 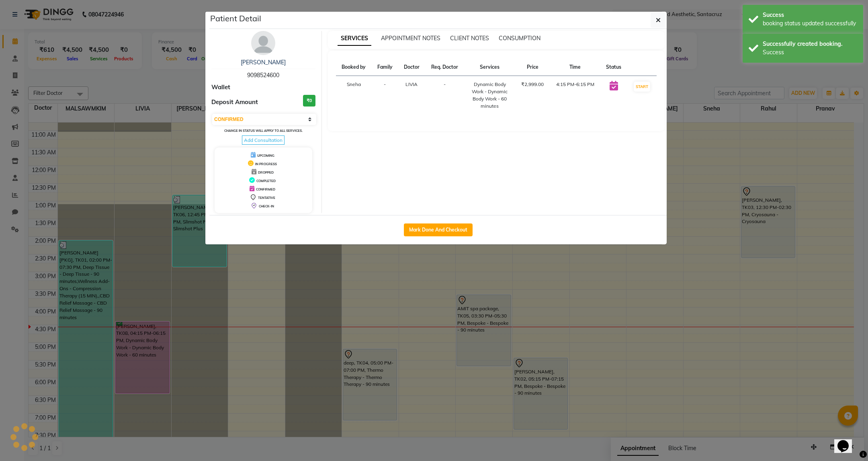 What do you see at coordinates (445, 67) in the screenshot?
I see `th: Req. Doctor` at bounding box center [445, 67].